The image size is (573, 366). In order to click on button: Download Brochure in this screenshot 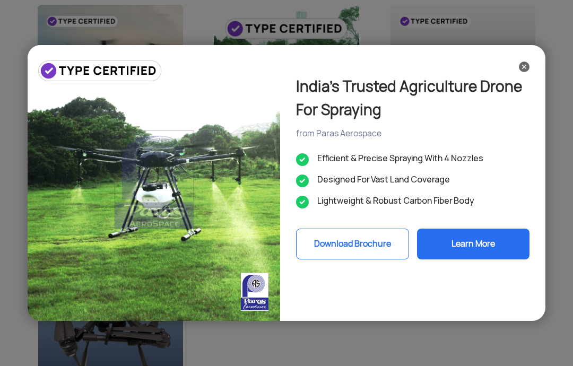, I will do `click(352, 244)`.